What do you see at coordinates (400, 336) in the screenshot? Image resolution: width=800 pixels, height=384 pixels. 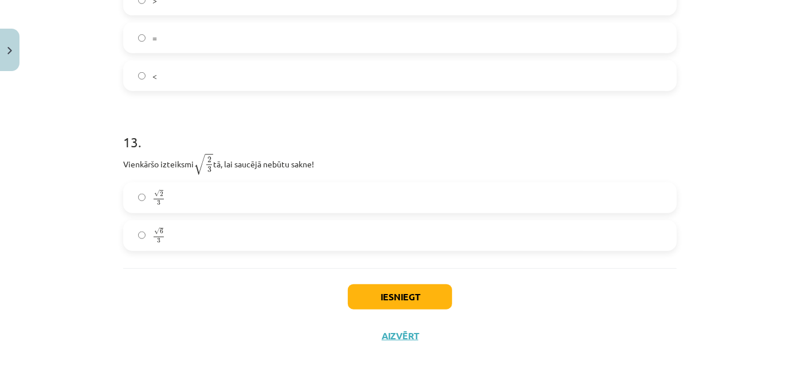 I see `button: Aizvērt` at bounding box center [400, 336].